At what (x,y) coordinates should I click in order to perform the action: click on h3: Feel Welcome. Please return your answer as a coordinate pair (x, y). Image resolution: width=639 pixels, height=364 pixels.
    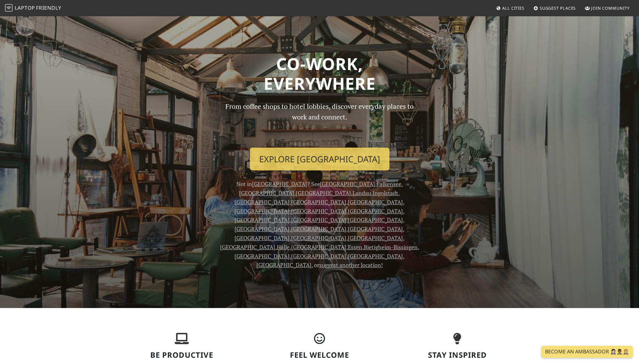
    Looking at the image, I should click on (320, 355).